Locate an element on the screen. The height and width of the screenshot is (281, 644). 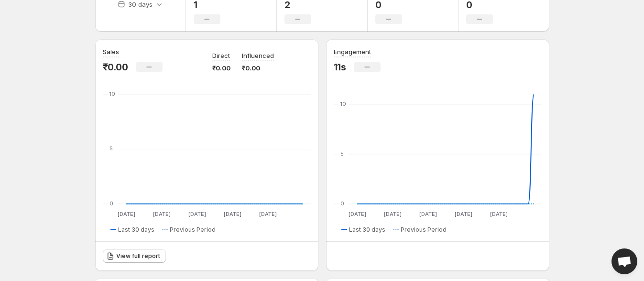
h3: Engagement is located at coordinates (353, 51).